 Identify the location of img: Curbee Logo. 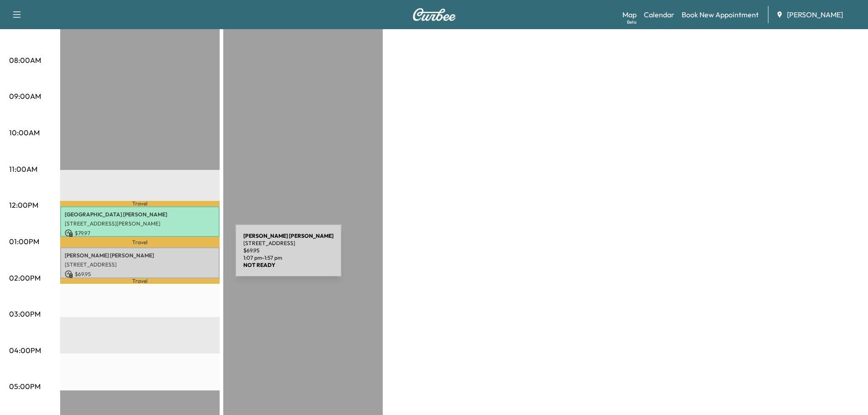
(434, 15).